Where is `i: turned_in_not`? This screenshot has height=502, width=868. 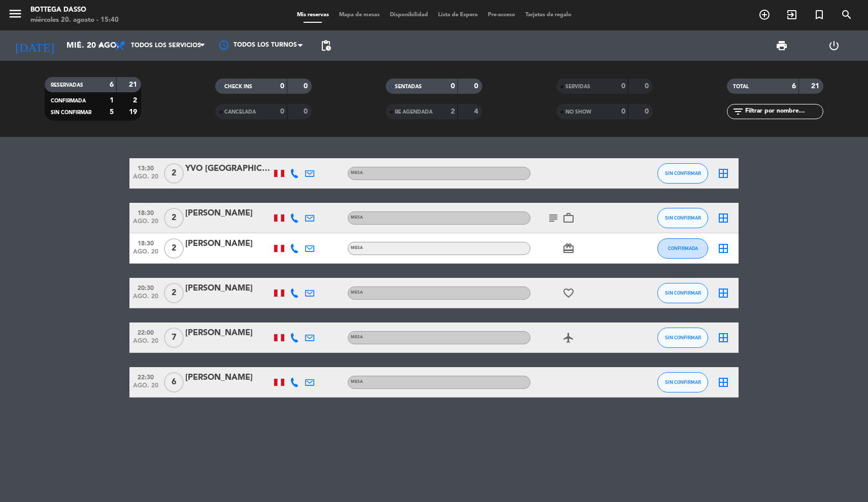 i: turned_in_not is located at coordinates (819, 15).